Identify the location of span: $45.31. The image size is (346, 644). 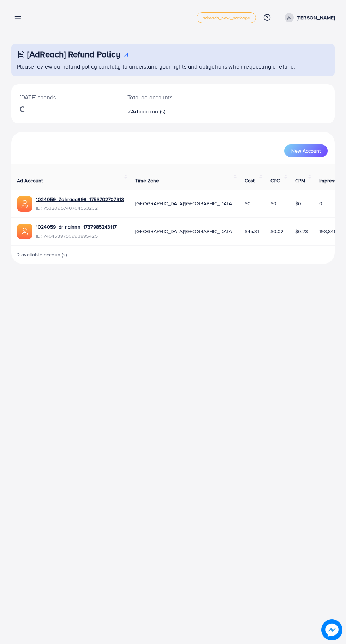
(252, 231).